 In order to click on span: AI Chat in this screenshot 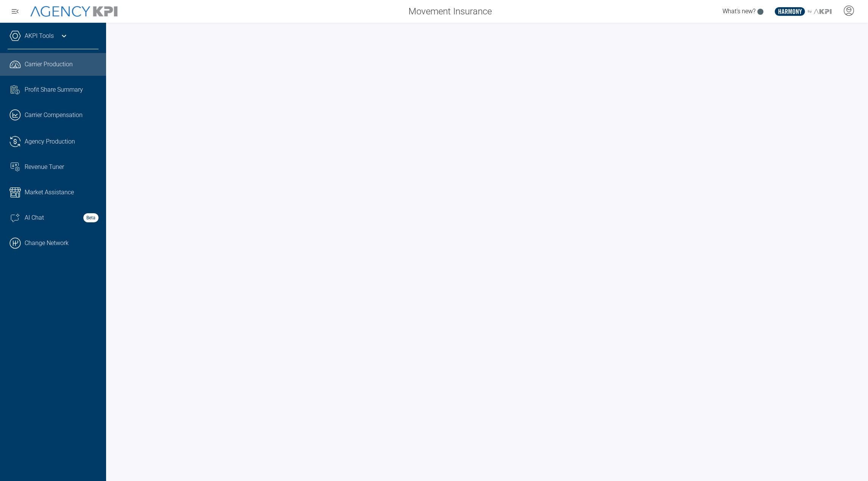, I will do `click(34, 218)`.